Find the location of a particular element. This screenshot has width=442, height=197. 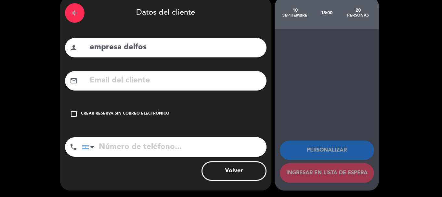

div: septiembre is located at coordinates (295, 16).